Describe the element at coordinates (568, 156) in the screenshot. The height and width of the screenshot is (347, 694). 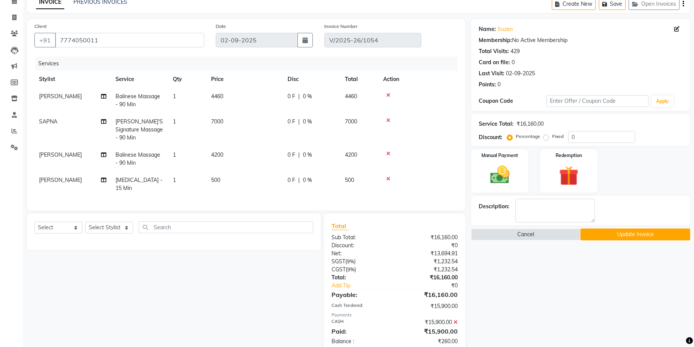
I see `label: Redemption` at that location.